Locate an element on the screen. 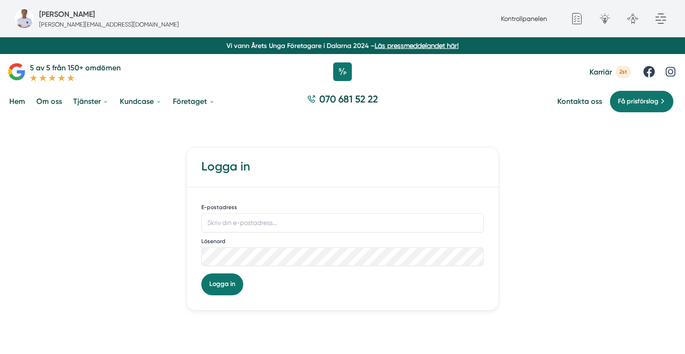 This screenshot has width=685, height=354. a: Företaget is located at coordinates (194, 101).